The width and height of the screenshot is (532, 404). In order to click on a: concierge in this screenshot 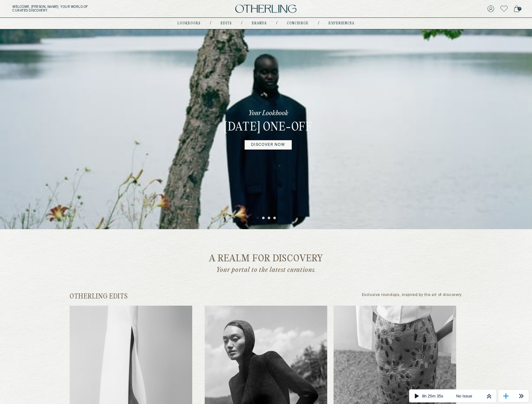, I will do `click(298, 24)`.